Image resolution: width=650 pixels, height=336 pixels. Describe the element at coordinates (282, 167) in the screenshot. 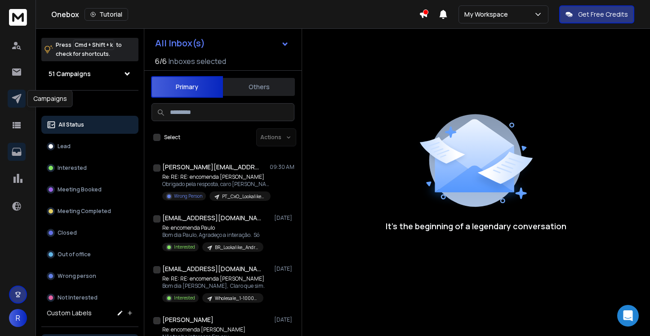

I see `p: 09:30 AM` at that location.